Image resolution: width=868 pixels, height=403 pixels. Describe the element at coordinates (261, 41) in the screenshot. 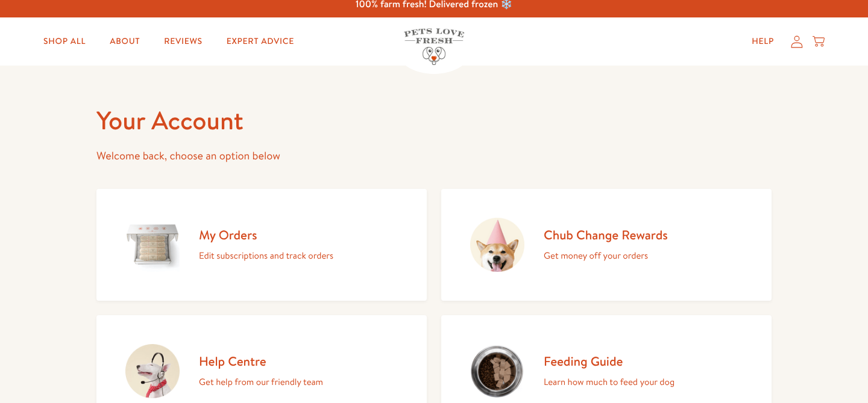

I see `a: Expert Advice` at that location.